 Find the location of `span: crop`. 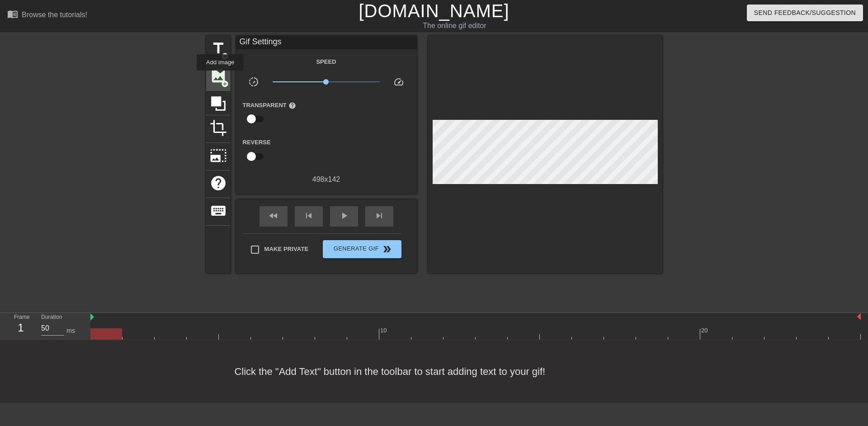

span: crop is located at coordinates (218, 128).